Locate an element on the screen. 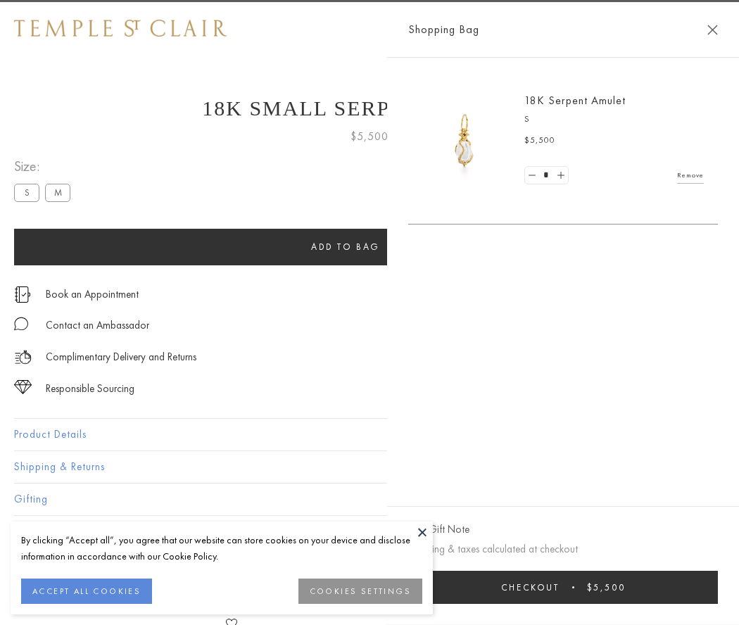  span: Shopping Bag is located at coordinates (443, 30).